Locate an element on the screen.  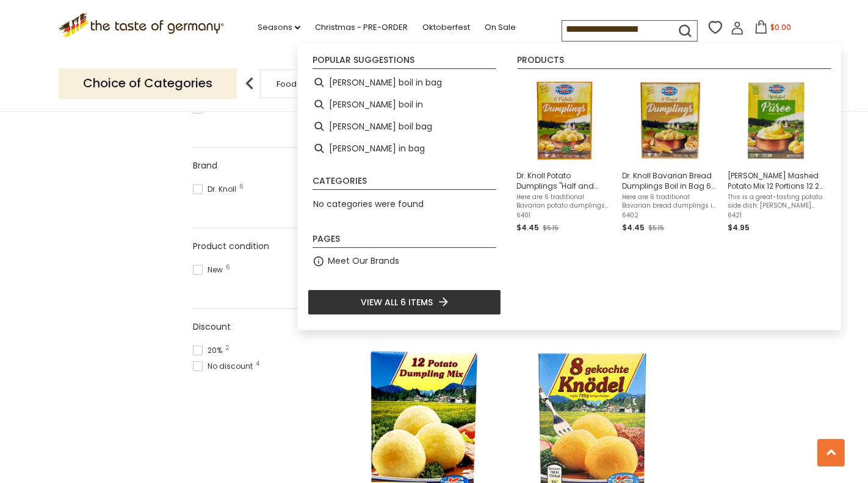
li: Products is located at coordinates (674, 62).